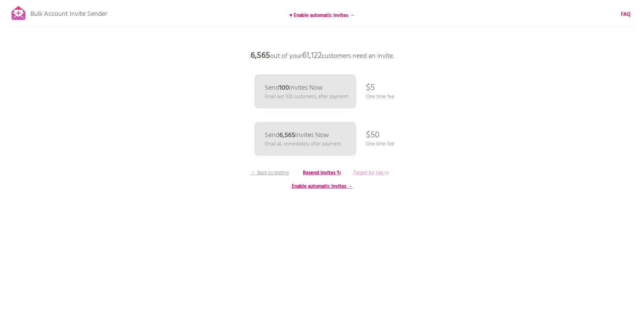  I want to click on b: Resend invites ↻, so click(322, 173).